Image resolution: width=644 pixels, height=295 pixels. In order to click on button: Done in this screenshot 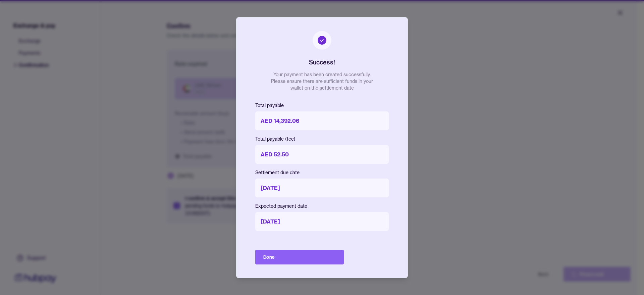, I will do `click(300, 257)`.